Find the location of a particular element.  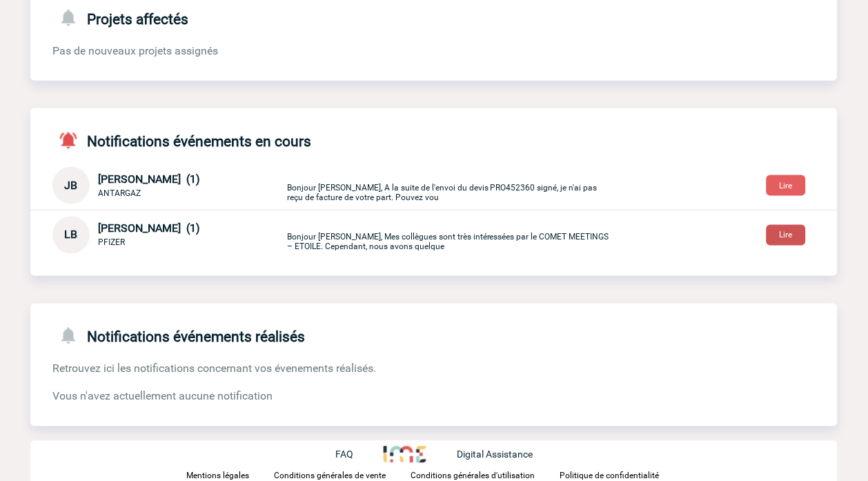

h4: Notifications événements réalisés is located at coordinates (179, 335).